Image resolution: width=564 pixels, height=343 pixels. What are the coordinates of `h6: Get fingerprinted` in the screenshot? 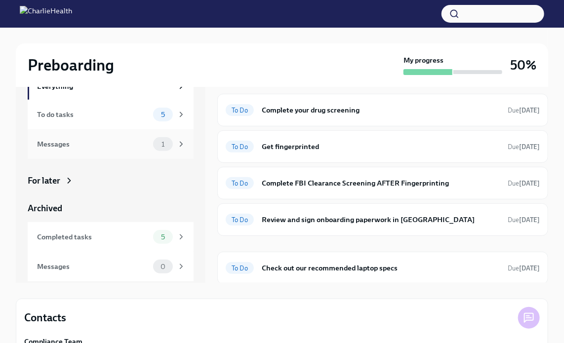 It's located at (381, 147).